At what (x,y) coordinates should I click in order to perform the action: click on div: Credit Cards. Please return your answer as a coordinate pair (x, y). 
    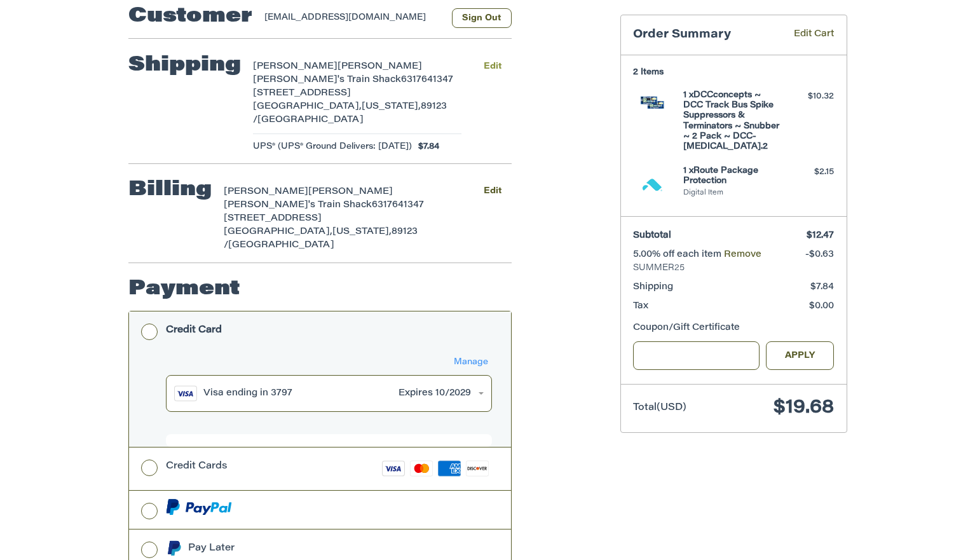
    Looking at the image, I should click on (196, 466).